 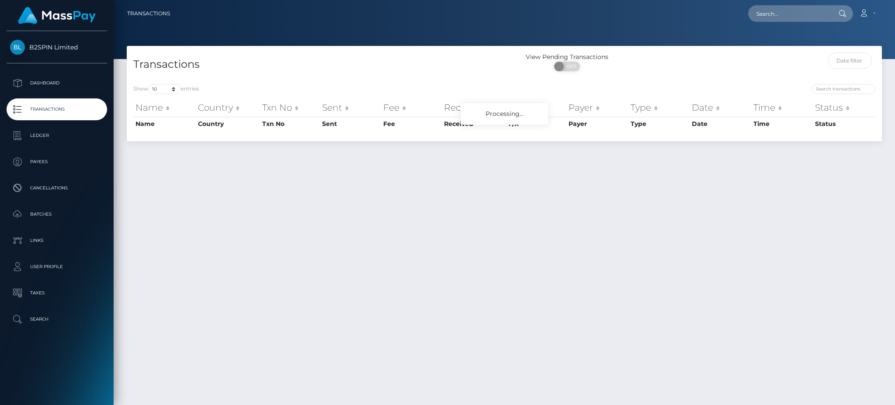 What do you see at coordinates (57, 214) in the screenshot?
I see `a: Batches` at bounding box center [57, 214].